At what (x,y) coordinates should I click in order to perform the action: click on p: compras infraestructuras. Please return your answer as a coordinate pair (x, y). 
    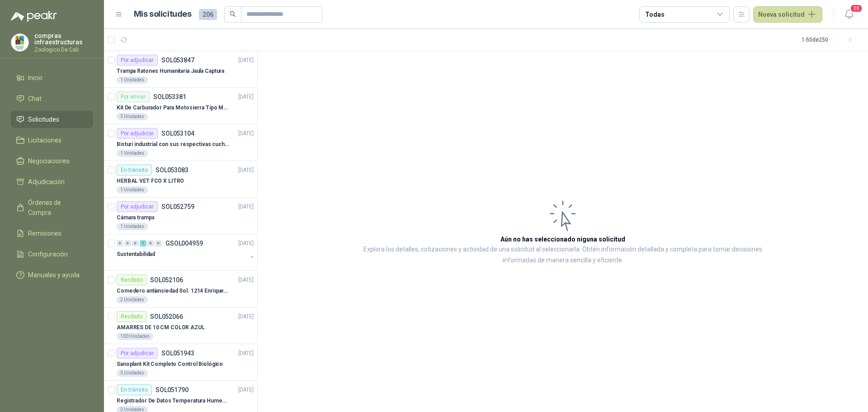
    Looking at the image, I should click on (64, 39).